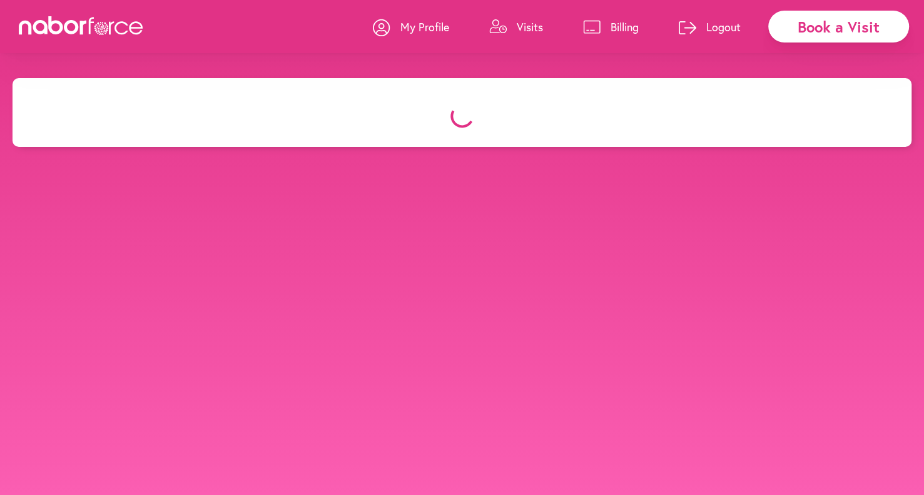 This screenshot has height=495, width=924. What do you see at coordinates (516, 27) in the screenshot?
I see `a: Visits` at bounding box center [516, 27].